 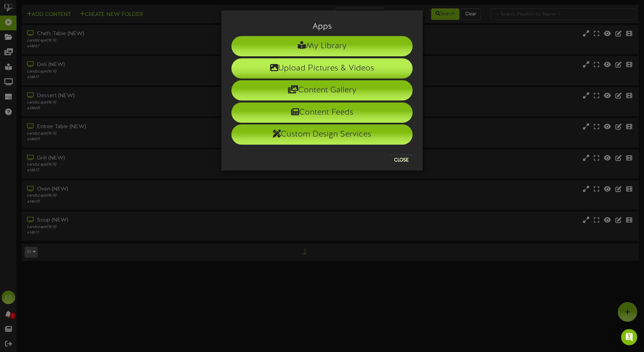 I want to click on li: My Library, so click(x=322, y=46).